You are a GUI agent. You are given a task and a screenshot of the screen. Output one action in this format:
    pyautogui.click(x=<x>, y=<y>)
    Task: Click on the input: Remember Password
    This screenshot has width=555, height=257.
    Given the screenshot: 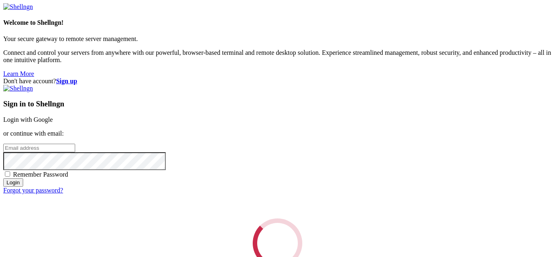 What is the action you would take?
    pyautogui.click(x=7, y=174)
    